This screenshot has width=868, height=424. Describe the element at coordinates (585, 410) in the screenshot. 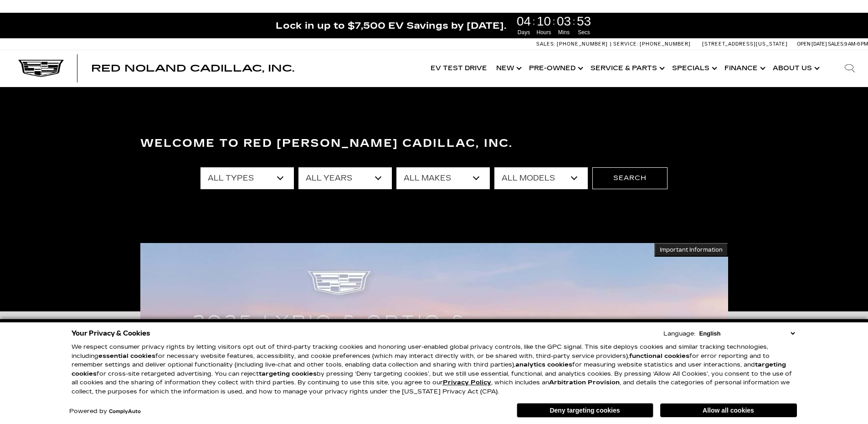

I see `button: Deny targeting cookies` at that location.